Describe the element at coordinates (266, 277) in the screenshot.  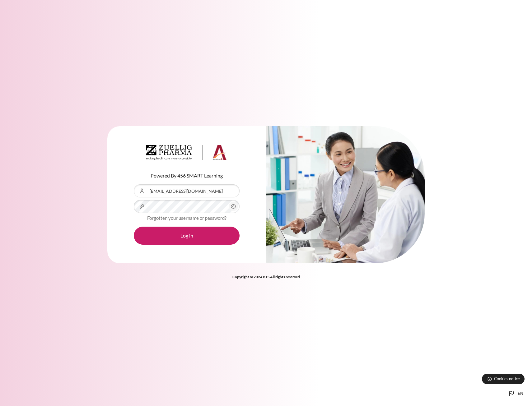
I see `strong: Copyright © 2024 BTS All rights reserved` at that location.